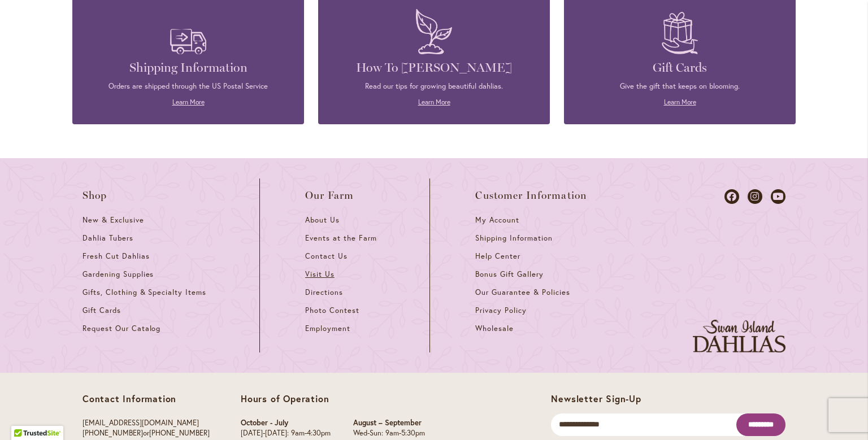  Describe the element at coordinates (326, 256) in the screenshot. I see `span: Contact Us` at that location.